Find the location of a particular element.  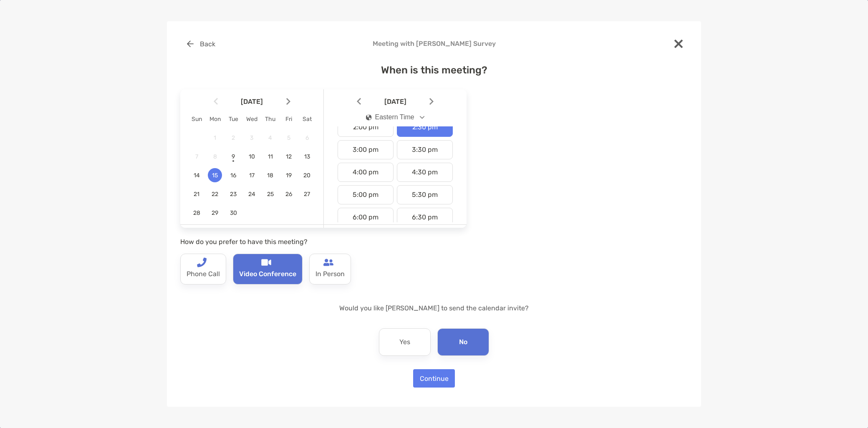

div: 2:00 pm is located at coordinates (365, 127).